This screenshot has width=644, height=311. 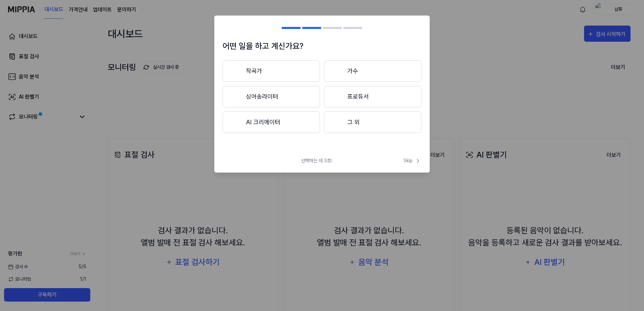 What do you see at coordinates (271, 122) in the screenshot?
I see `button: AI 크리에이터` at bounding box center [271, 122].